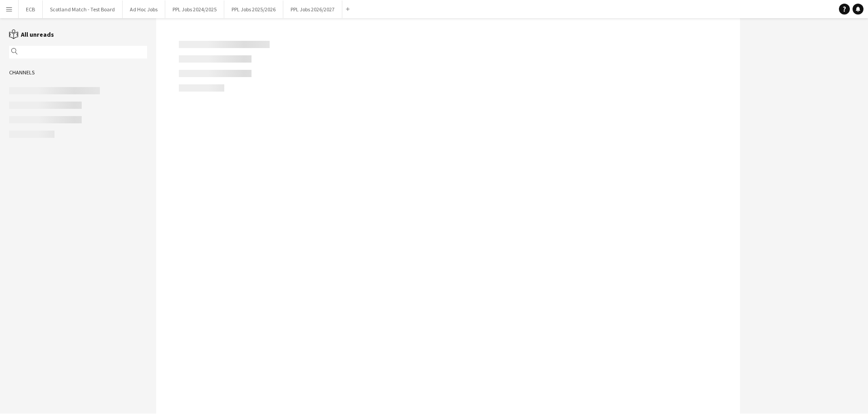 Image resolution: width=868 pixels, height=419 pixels. What do you see at coordinates (31, 35) in the screenshot?
I see `a: All unreads` at bounding box center [31, 35].